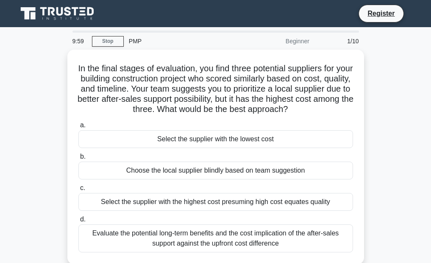 The height and width of the screenshot is (263, 431). What do you see at coordinates (339, 41) in the screenshot?
I see `div: 1/10` at bounding box center [339, 41].